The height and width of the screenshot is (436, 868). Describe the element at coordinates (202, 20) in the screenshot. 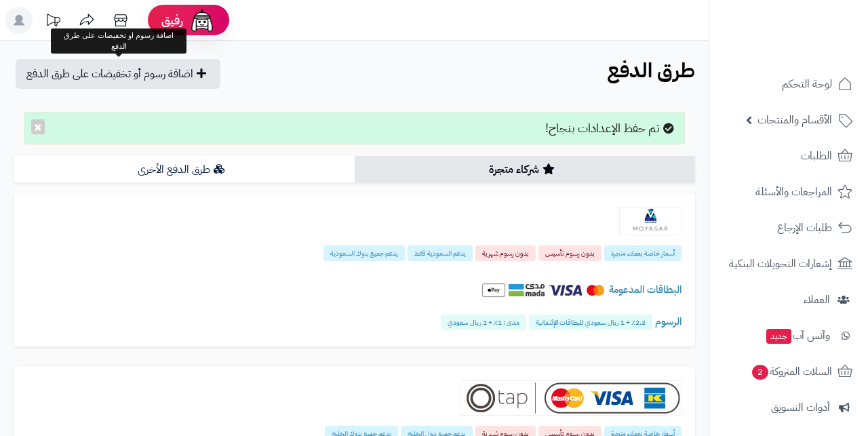

I see `img: ai-face.png` at that location.